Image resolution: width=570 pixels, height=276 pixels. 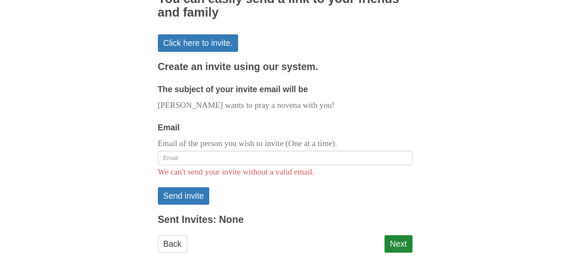 I want to click on label: Email, so click(x=169, y=127).